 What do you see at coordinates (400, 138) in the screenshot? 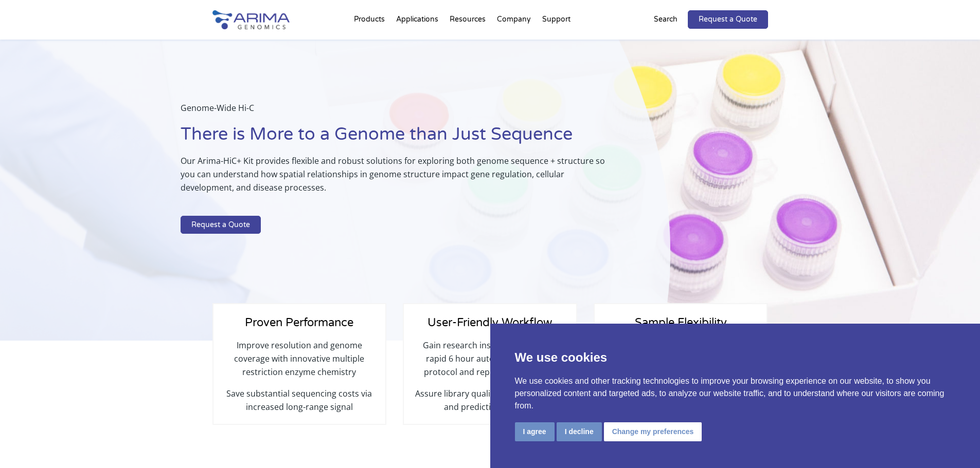
I see `h1: There is More to a Genome than Just Sequence` at bounding box center [400, 138].